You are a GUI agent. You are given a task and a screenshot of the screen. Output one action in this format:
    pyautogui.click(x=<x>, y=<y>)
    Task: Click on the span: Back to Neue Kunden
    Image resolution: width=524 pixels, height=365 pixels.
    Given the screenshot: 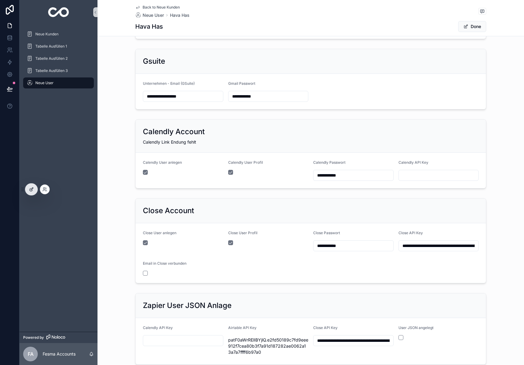 What is the action you would take?
    pyautogui.click(x=161, y=7)
    